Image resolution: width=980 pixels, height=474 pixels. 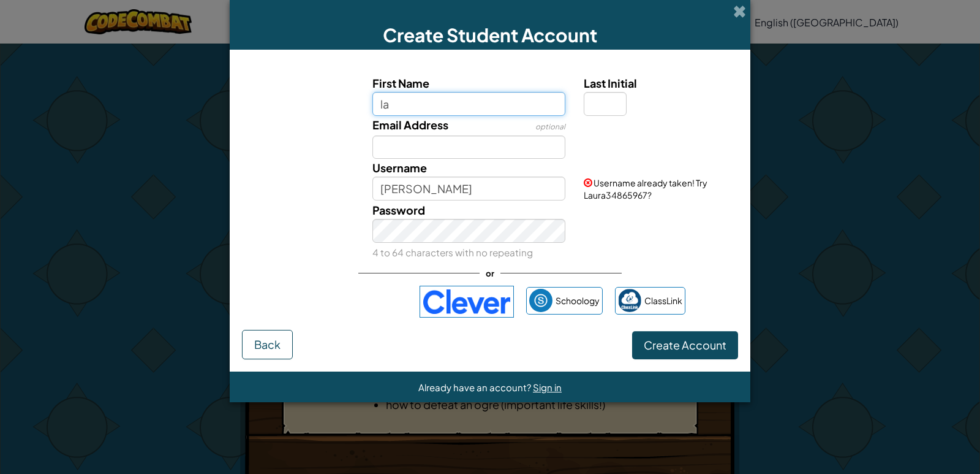 I want to click on span: Create Student Account, so click(x=490, y=35).